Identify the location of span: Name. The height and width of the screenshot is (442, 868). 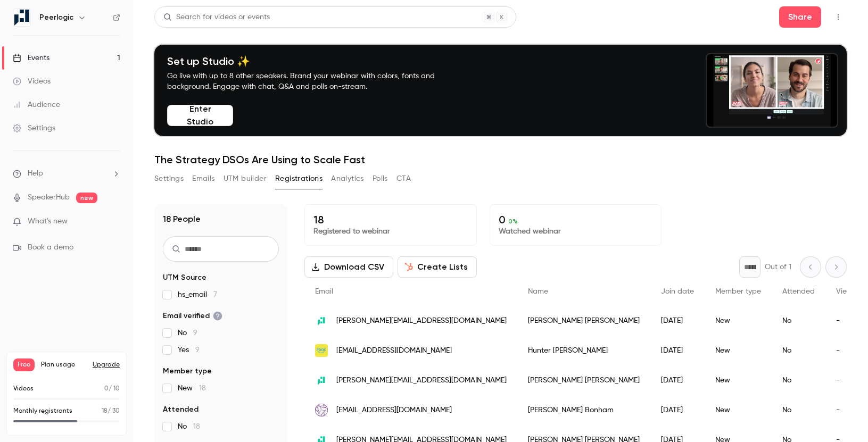
(538, 291).